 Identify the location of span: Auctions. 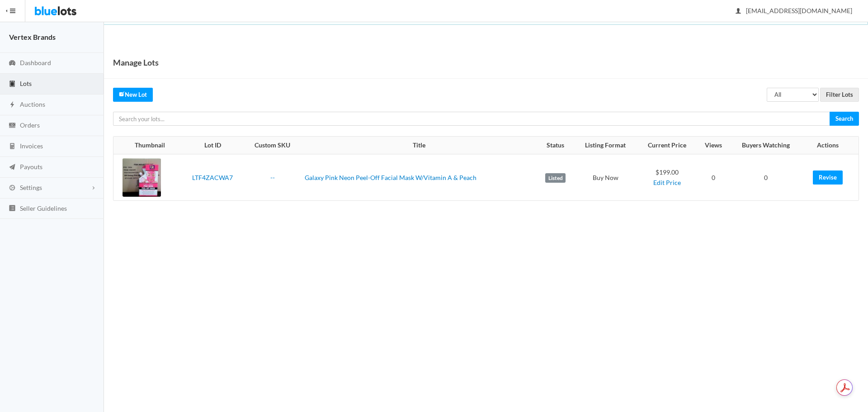
(33, 104).